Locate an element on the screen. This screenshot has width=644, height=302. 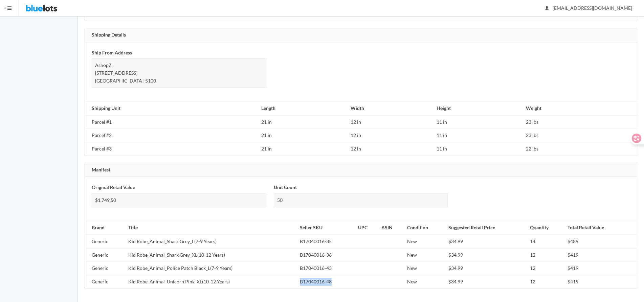
td: Parcel #2 is located at coordinates (172, 135).